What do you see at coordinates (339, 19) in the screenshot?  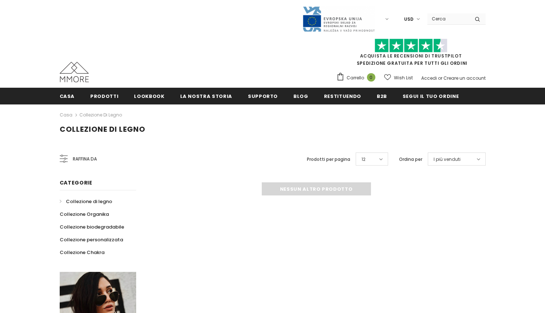 I see `a: Javni Razpis` at bounding box center [339, 19].